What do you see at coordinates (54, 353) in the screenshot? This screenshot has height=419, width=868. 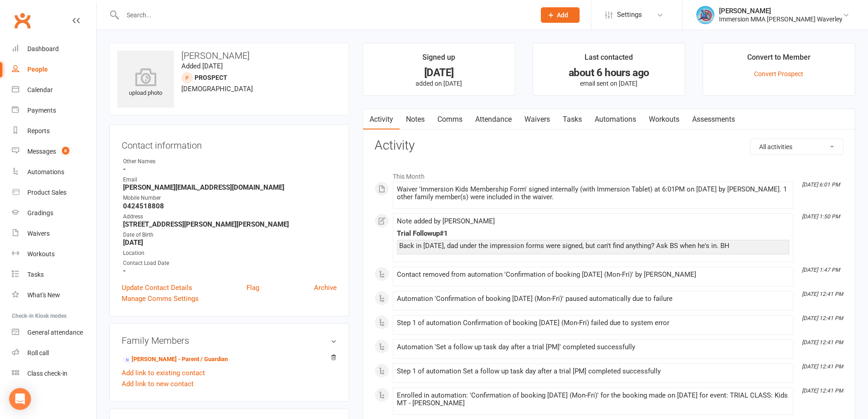 I see `a: Roll call` at bounding box center [54, 353].